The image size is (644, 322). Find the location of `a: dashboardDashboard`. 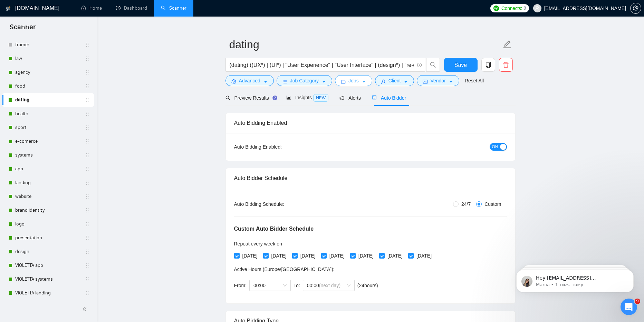

a: dashboardDashboard is located at coordinates (131, 8).